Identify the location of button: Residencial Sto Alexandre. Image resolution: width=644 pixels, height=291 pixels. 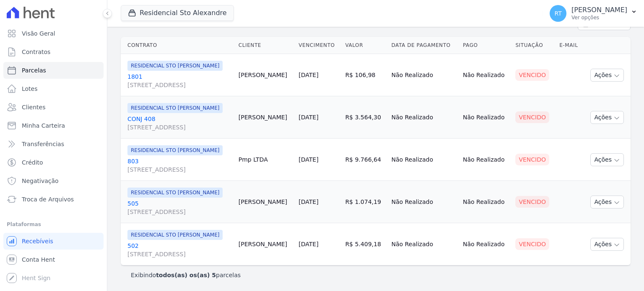
(178, 13).